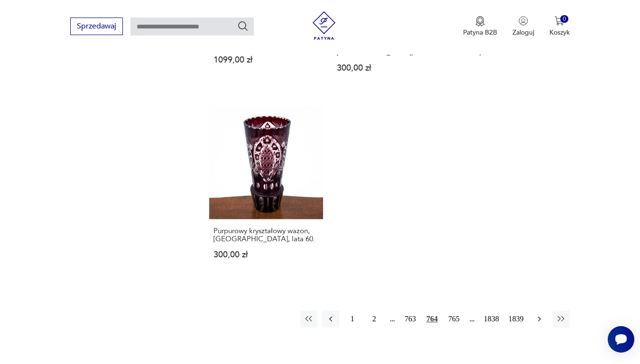 The height and width of the screenshot is (364, 640). Describe the element at coordinates (480, 26) in the screenshot. I see `button: Patyna B2B` at that location.